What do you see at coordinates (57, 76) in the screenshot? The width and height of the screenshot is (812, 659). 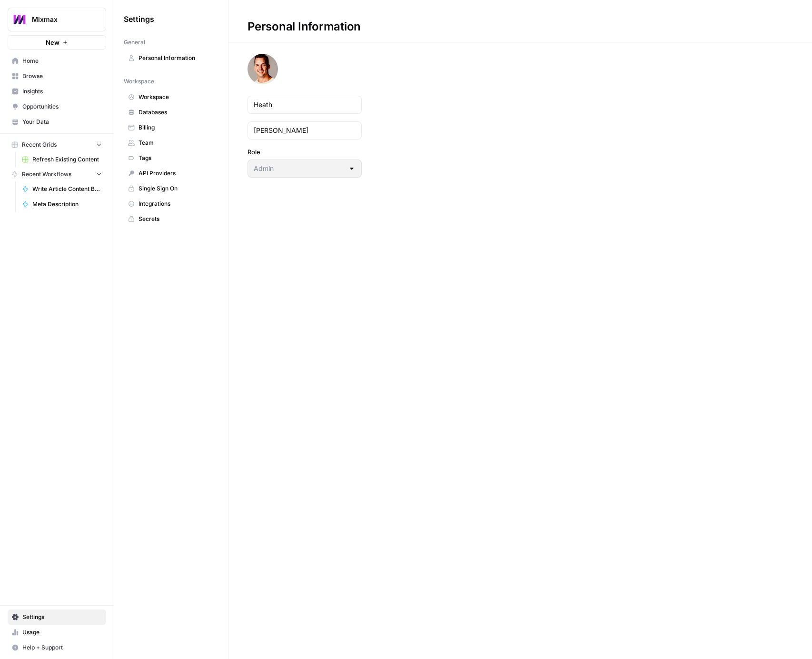 I see `a: Browse` at bounding box center [57, 76].